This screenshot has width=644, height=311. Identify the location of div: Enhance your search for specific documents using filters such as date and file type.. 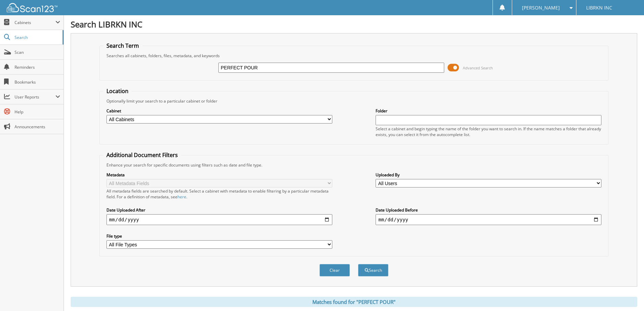
(354, 165).